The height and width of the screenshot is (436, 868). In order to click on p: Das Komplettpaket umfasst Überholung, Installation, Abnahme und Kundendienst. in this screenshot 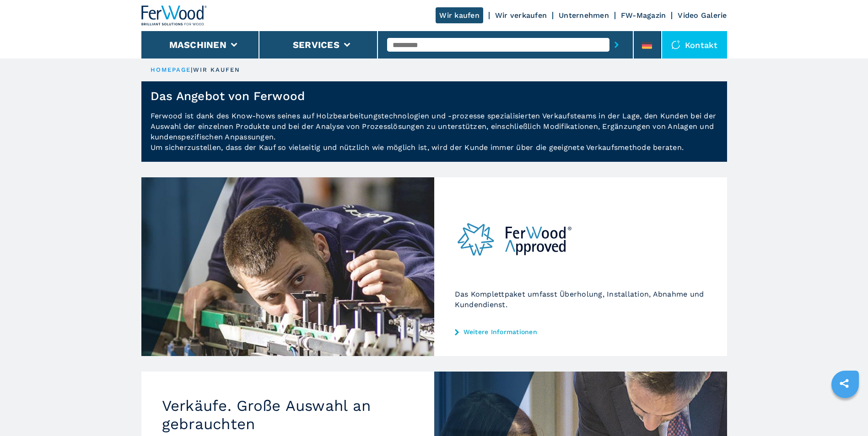, I will do `click(581, 299)`.